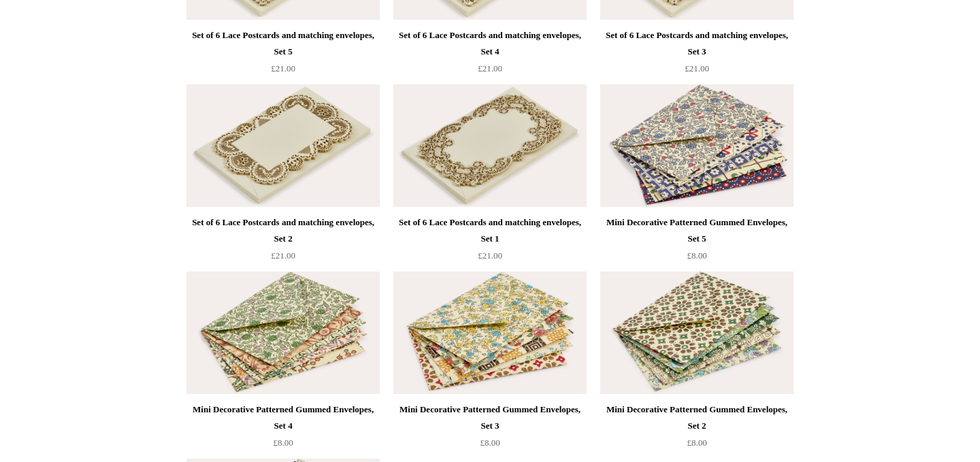  I want to click on a: Set of 6 Lace Postcards and matching envelopes, Set 1 Set of 6 Lace Postcards and matching envelo..., so click(490, 145).